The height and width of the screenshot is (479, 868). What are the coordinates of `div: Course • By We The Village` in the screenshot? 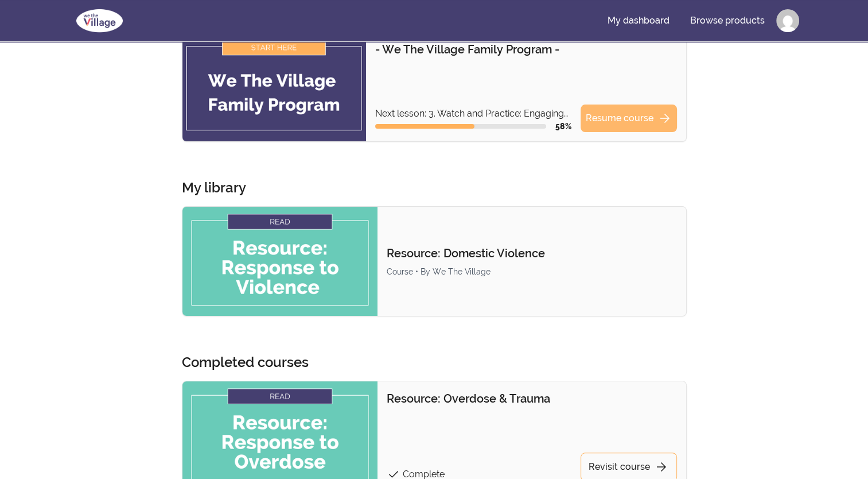 It's located at (531, 272).